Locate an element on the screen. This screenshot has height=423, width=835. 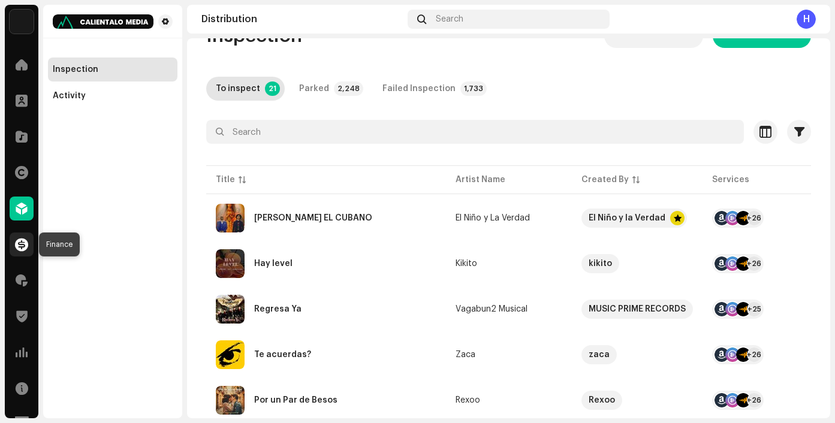
div: Zaca is located at coordinates (465, 355).